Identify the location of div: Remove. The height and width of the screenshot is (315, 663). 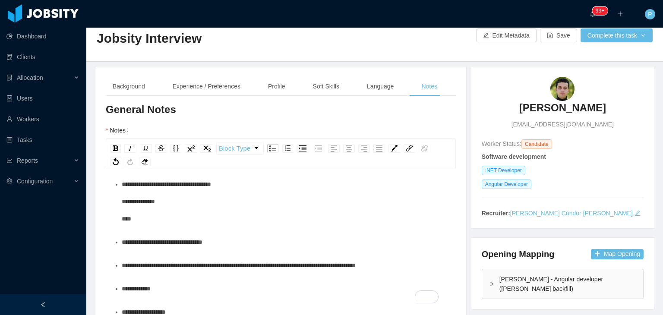
(145, 162).